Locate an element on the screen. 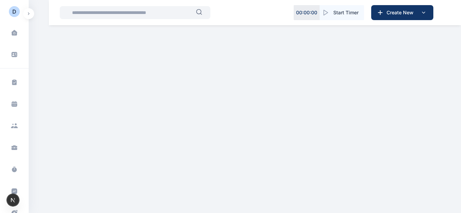 This screenshot has width=461, height=213. button: D is located at coordinates (14, 14).